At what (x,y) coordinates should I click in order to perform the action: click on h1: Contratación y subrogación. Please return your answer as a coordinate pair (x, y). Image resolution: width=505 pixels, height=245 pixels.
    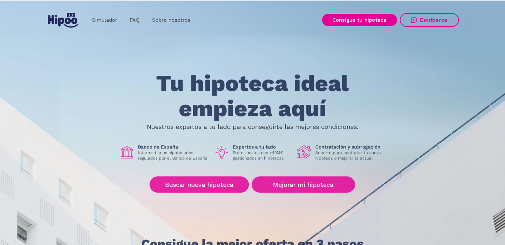
    Looking at the image, I should click on (351, 147).